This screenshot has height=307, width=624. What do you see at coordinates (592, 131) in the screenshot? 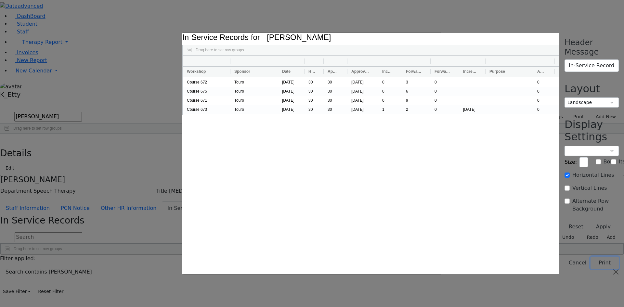
I see `h2: Display Settings` at bounding box center [592, 131].